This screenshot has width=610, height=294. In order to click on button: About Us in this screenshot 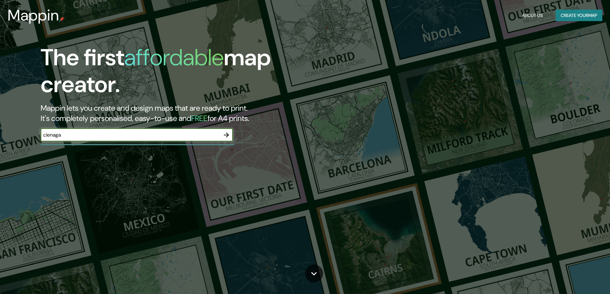, I will do `click(532, 15)`.